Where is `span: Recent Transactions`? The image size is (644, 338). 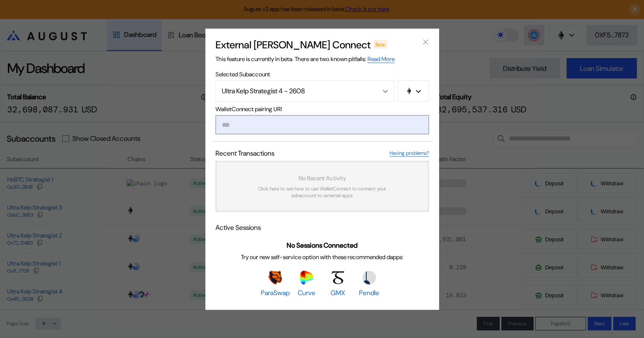
span: Recent Transactions is located at coordinates (244, 152).